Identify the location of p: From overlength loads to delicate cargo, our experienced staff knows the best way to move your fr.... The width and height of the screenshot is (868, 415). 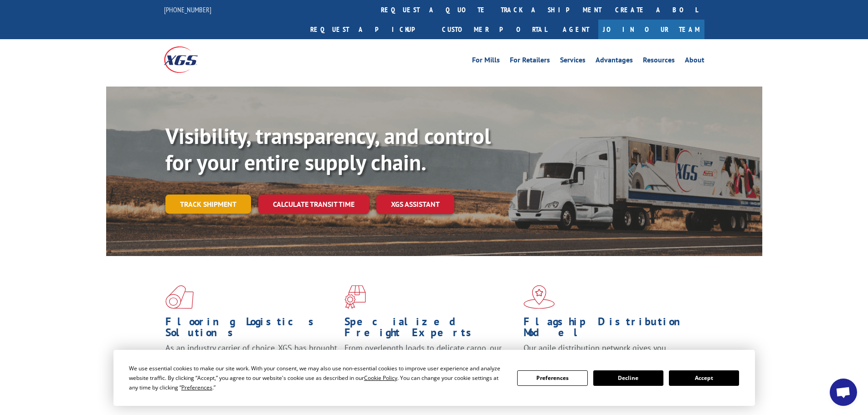
(431, 363).